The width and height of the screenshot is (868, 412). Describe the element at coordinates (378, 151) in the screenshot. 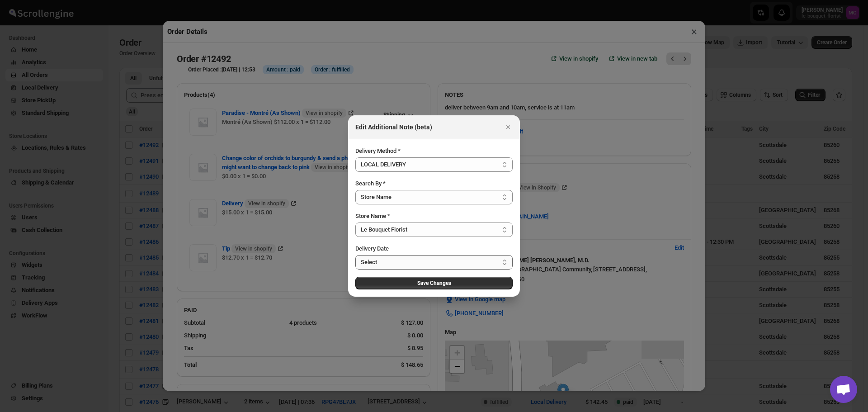

I see `span: Delivery Method *` at that location.